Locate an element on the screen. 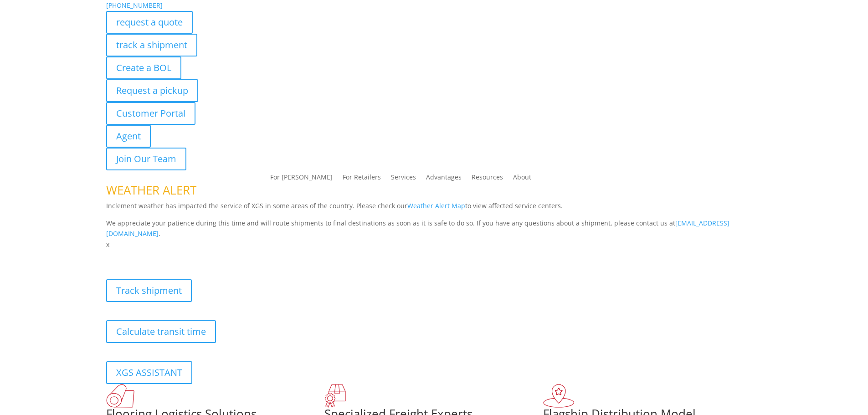 The image size is (868, 415). b: Visibility, transparency, and control for your entire supply chain. is located at coordinates (208, 255).